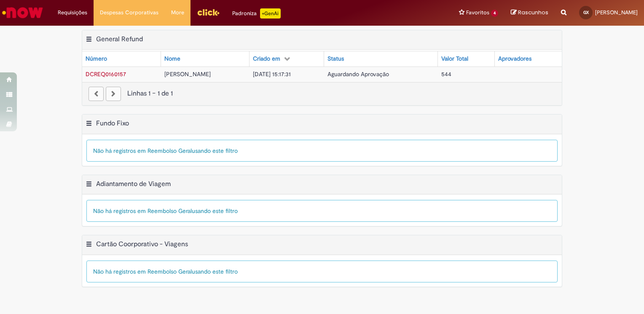 This screenshot has width=644, height=314. Describe the element at coordinates (73, 13) in the screenshot. I see `span: Requisições` at that location.